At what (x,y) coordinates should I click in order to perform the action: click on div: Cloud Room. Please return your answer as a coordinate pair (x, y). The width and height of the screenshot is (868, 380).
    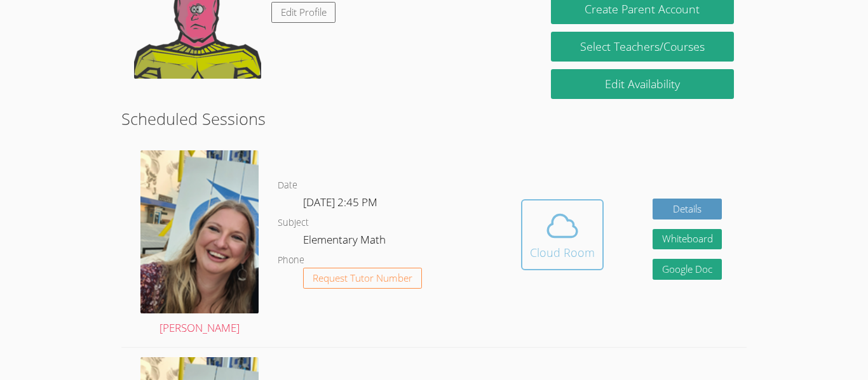
    Looking at the image, I should click on (562, 253).